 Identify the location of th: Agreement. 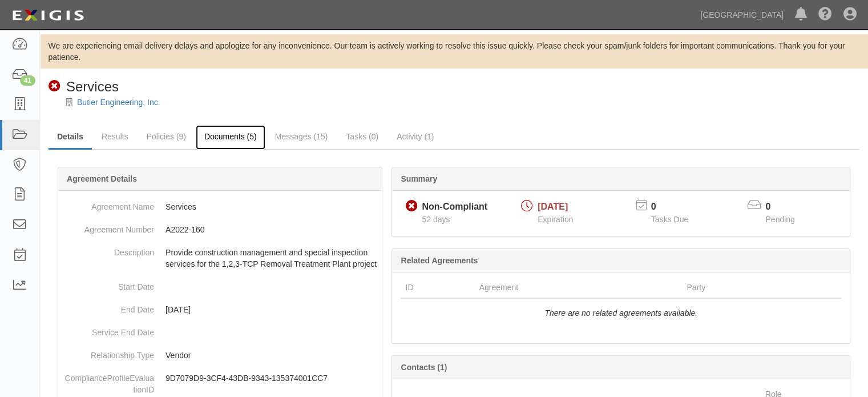
(578, 288).